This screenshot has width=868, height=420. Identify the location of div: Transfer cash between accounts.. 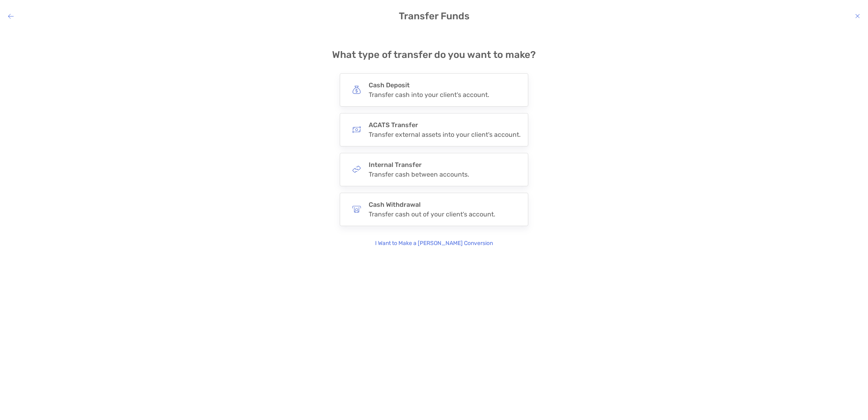
(419, 174).